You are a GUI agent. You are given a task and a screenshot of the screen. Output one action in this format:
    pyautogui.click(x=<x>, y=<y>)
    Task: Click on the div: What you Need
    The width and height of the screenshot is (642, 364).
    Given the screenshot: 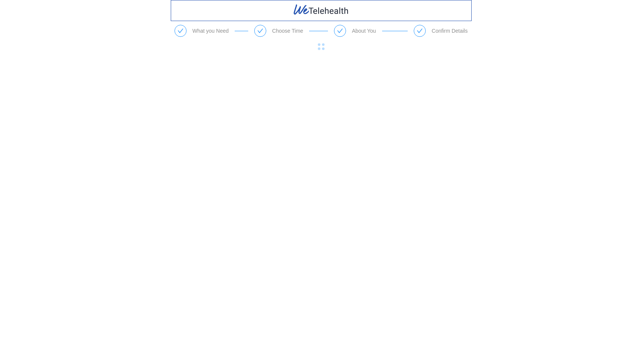 What is the action you would take?
    pyautogui.click(x=211, y=31)
    